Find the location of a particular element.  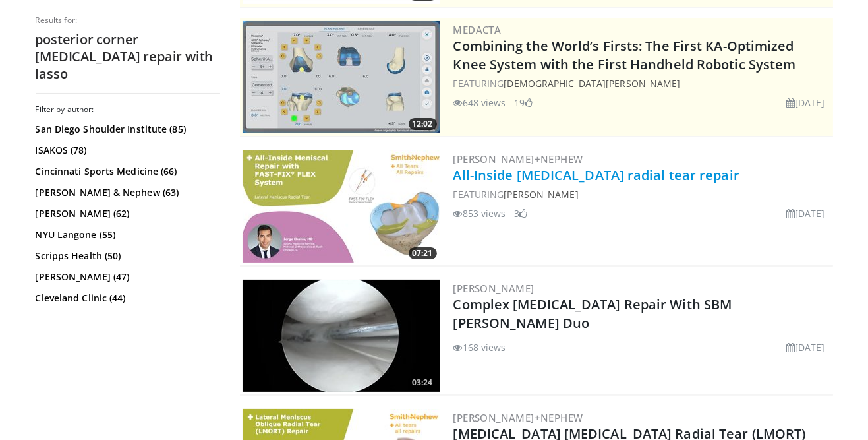

span: 12:02 is located at coordinates (423, 124).